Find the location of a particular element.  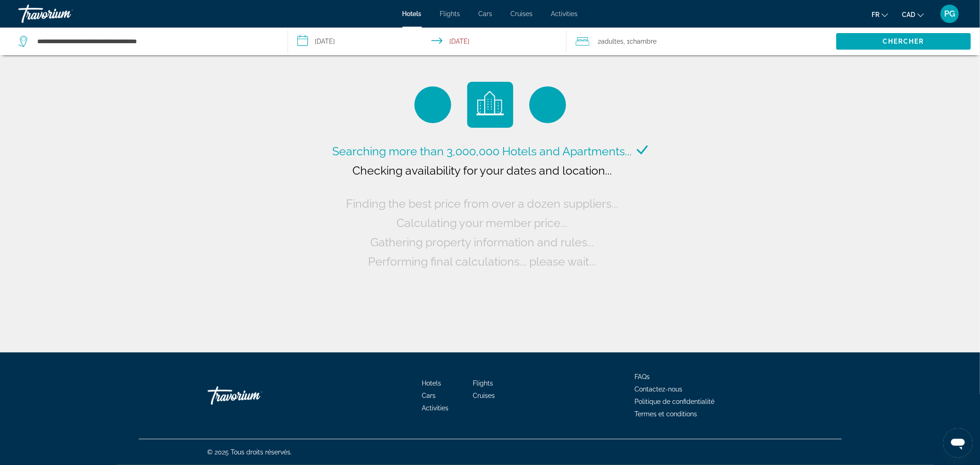

span: CAD is located at coordinates (908, 15).